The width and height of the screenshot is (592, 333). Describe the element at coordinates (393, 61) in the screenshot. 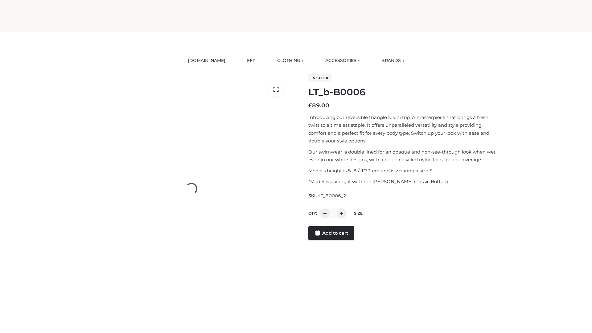

I see `a: BRANDS` at that location.